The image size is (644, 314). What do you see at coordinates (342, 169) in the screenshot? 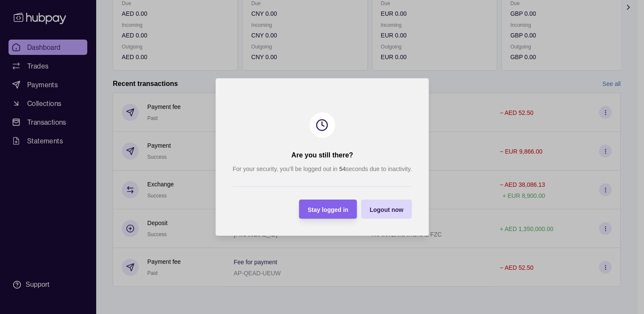
I see `strong: 54` at bounding box center [342, 169].